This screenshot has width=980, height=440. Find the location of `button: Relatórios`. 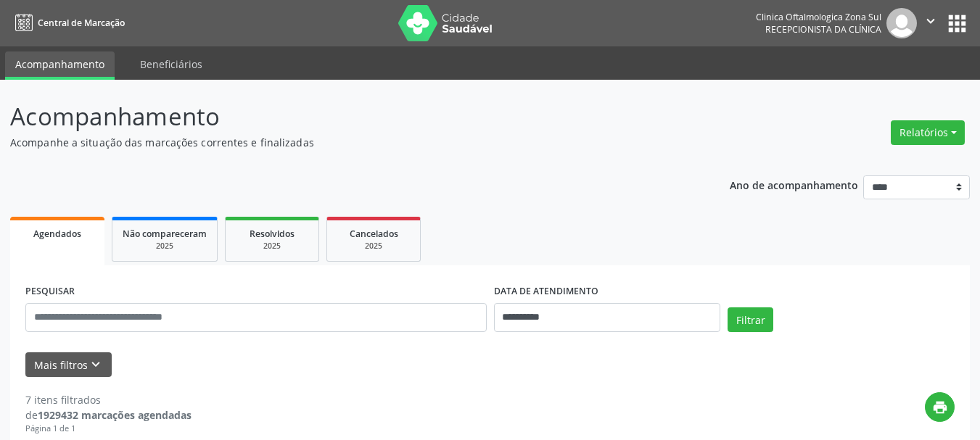

button: Relatórios is located at coordinates (927, 132).